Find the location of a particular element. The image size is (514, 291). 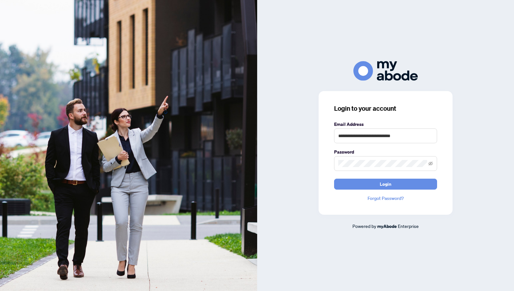

img: ma-logo is located at coordinates (385, 71).